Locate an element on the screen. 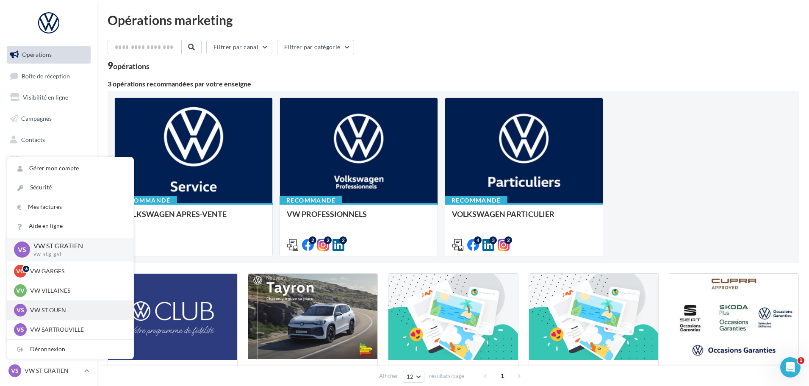  a: VS VW ST GRATIEN is located at coordinates (49, 371).